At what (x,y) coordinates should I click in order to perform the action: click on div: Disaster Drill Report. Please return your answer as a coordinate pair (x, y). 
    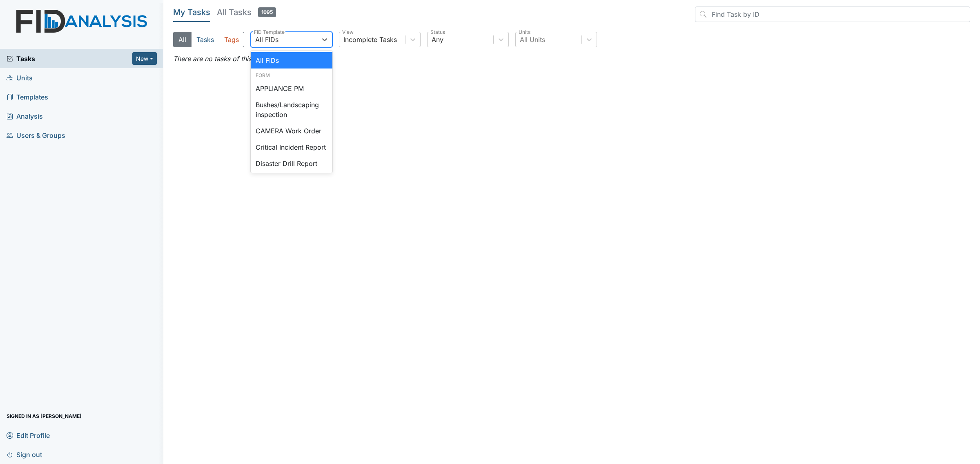
    Looking at the image, I should click on (292, 164).